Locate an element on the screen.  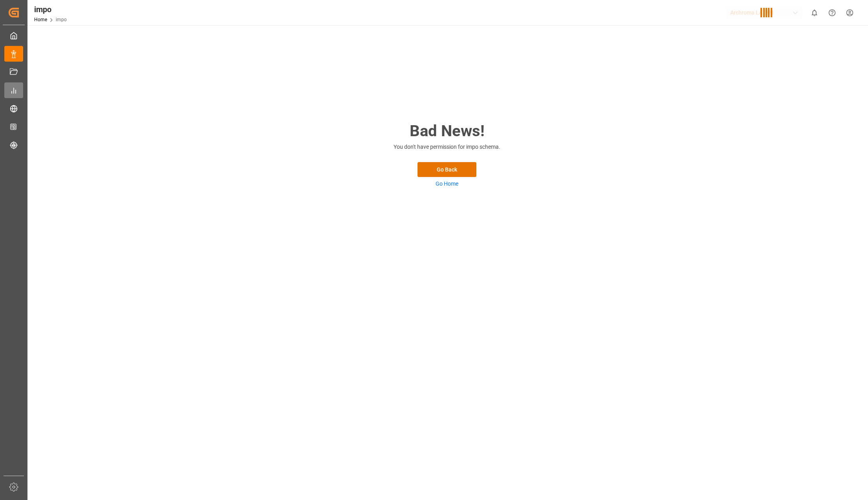
div: impo is located at coordinates (51, 10).